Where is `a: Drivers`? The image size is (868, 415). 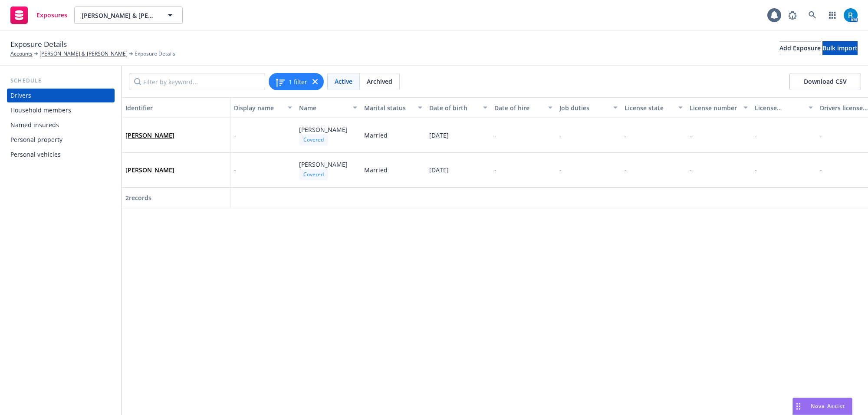
a: Drivers is located at coordinates (61, 96).